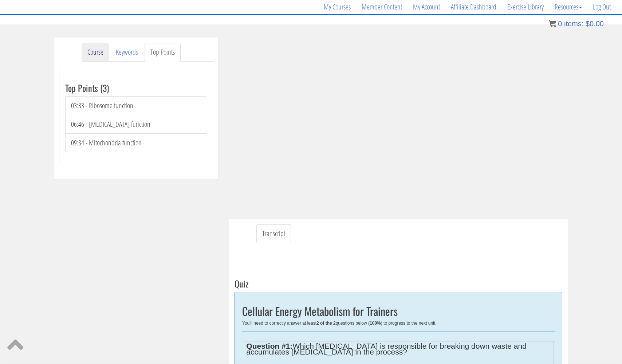 The width and height of the screenshot is (622, 364). I want to click on bdi: 0.00, so click(595, 24).